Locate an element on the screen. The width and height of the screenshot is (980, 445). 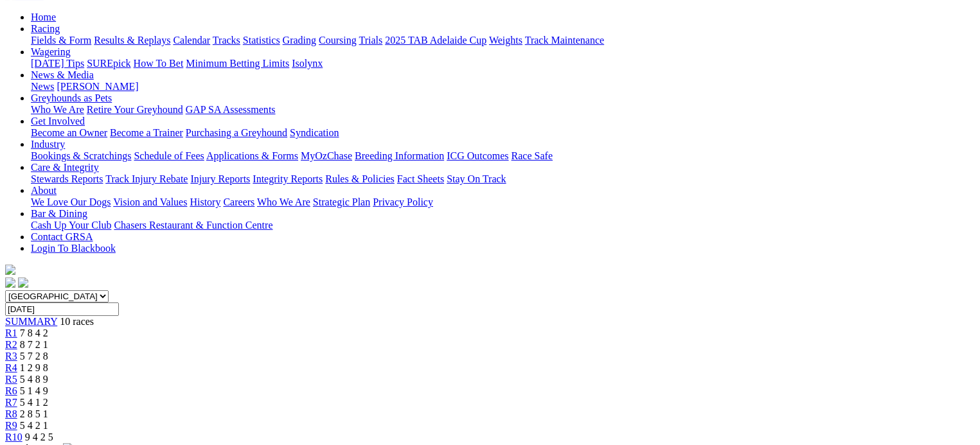
a: Bar & Dining is located at coordinates (59, 214).